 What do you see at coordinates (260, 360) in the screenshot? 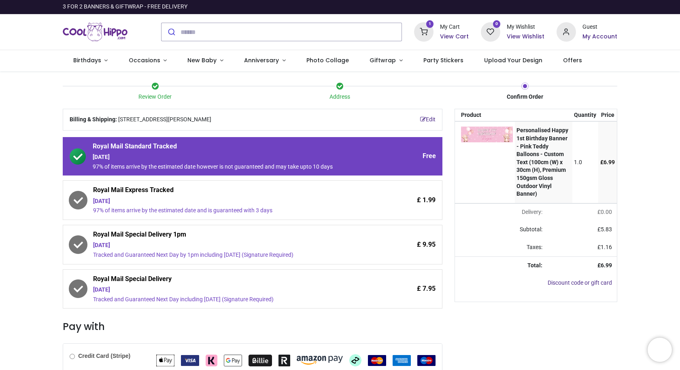
I see `img: Billie` at bounding box center [260, 360].